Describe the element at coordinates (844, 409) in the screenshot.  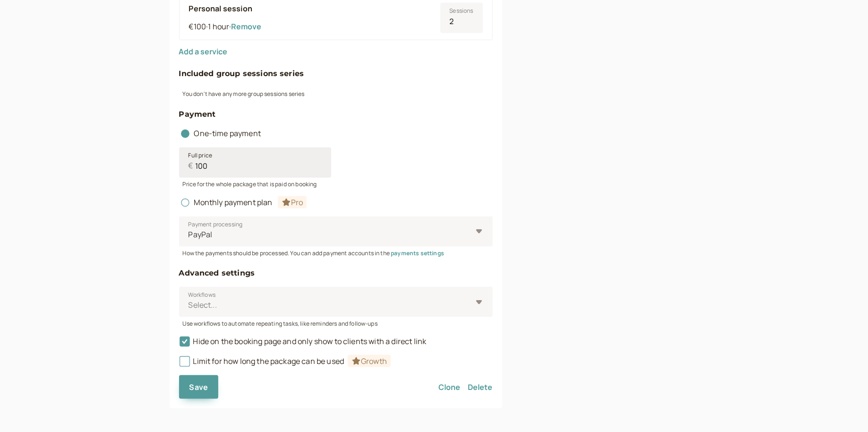
I see `div: Chat Widget` at that location.